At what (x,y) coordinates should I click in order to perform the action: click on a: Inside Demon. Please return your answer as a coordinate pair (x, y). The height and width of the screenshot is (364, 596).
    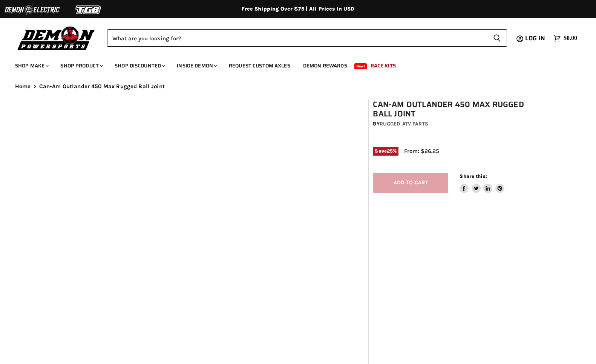
    Looking at the image, I should click on (196, 65).